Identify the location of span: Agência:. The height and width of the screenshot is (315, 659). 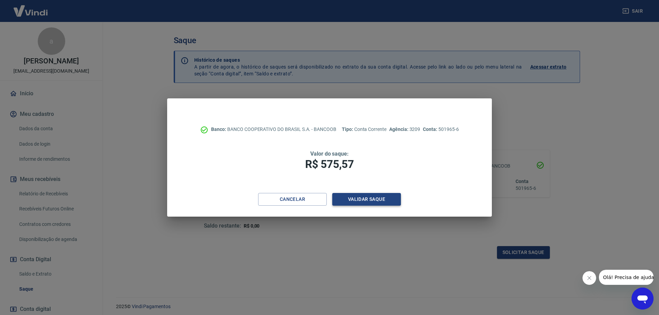
(399, 129).